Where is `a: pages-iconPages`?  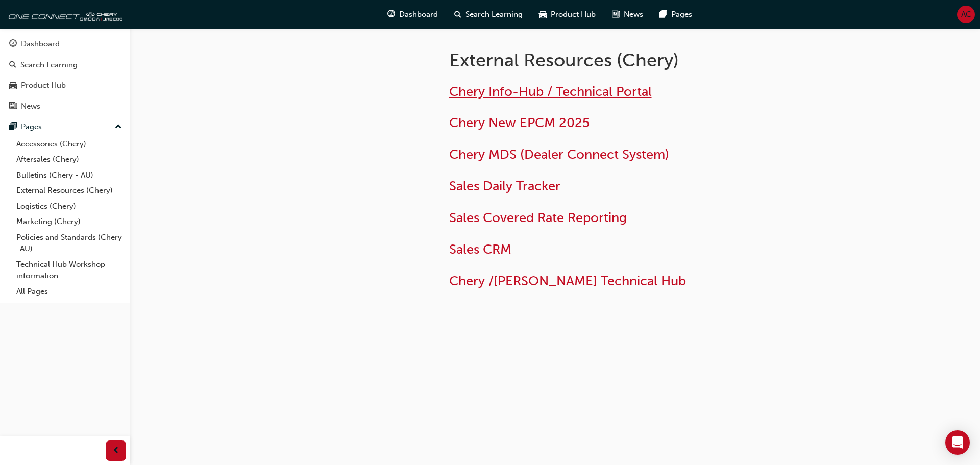 a: pages-iconPages is located at coordinates (676, 14).